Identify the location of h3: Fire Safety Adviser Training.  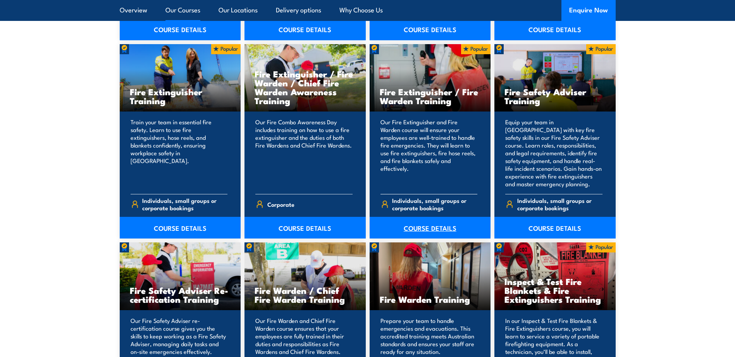
(555, 96).